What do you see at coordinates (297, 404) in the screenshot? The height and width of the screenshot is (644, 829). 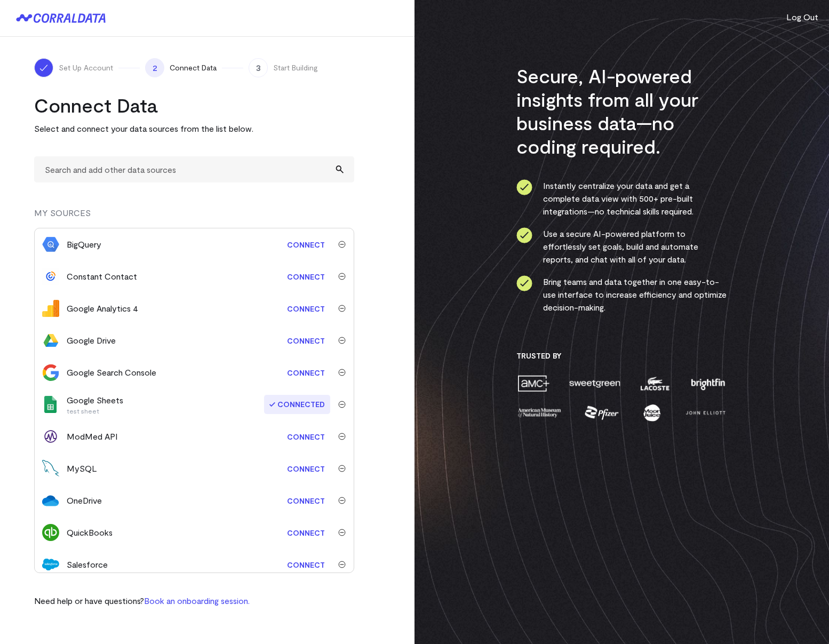 I see `span: Connected` at bounding box center [297, 404].